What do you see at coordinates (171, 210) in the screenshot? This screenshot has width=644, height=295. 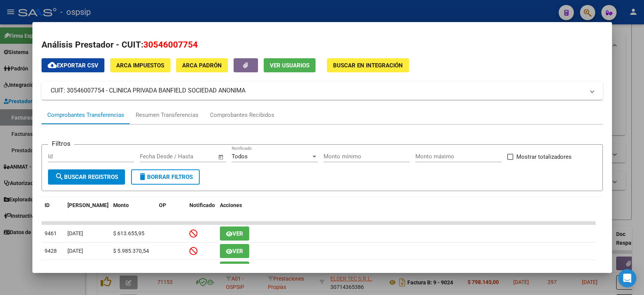 I see `datatable-header-cell: OP` at bounding box center [171, 210].